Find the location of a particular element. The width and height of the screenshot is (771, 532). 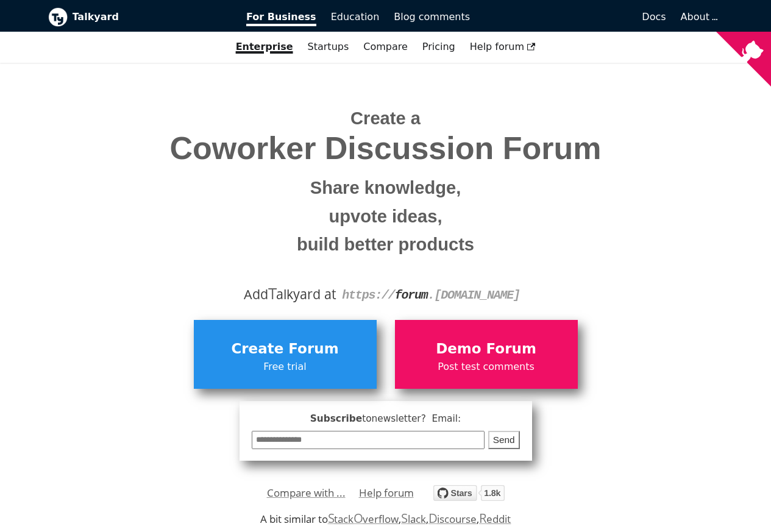

div: Add alkyard at is located at coordinates (386, 294).